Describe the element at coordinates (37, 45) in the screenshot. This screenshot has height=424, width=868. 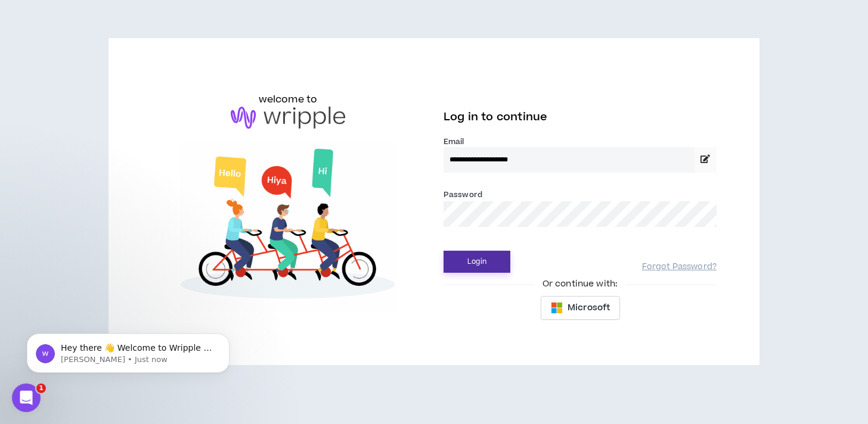
I see `img: Profile image for Morgan` at that location.